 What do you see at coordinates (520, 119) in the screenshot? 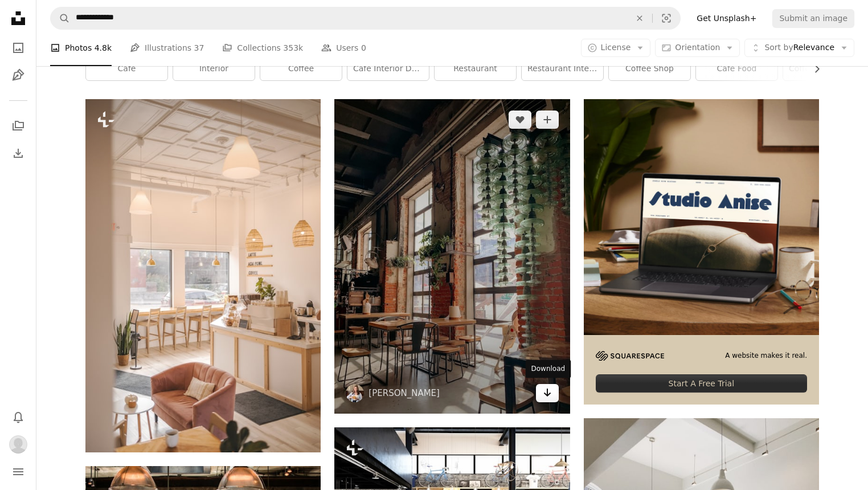
I see `button: Like` at bounding box center [520, 119].